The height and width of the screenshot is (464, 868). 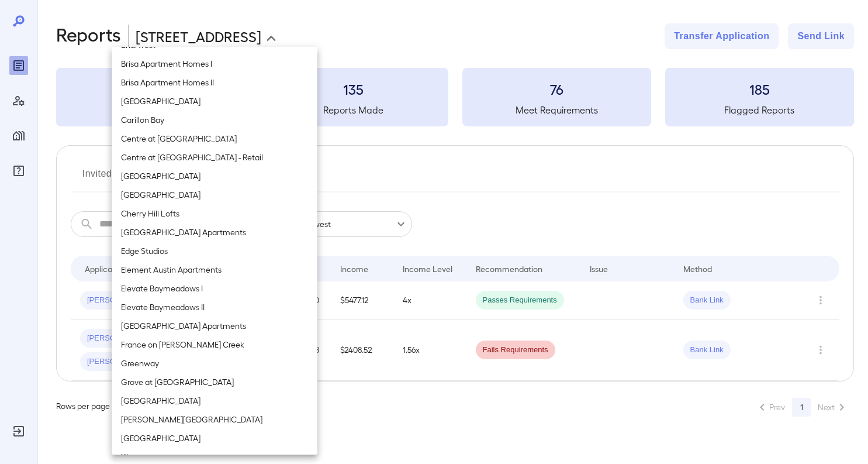 I want to click on li: Elevate Baymeadows I, so click(x=215, y=288).